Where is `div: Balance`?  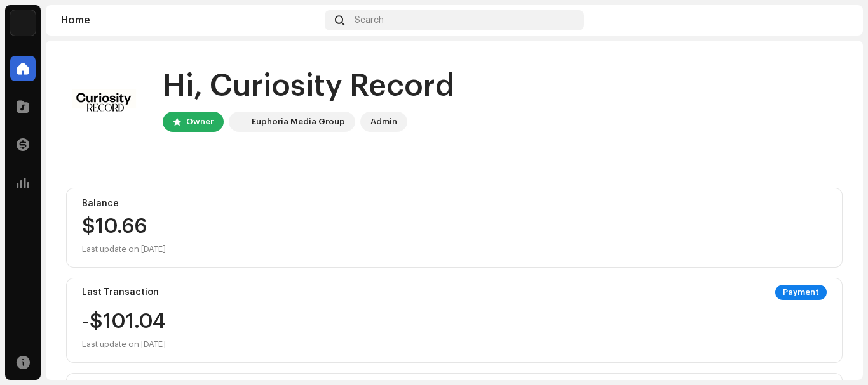 div: Balance is located at coordinates (454, 204).